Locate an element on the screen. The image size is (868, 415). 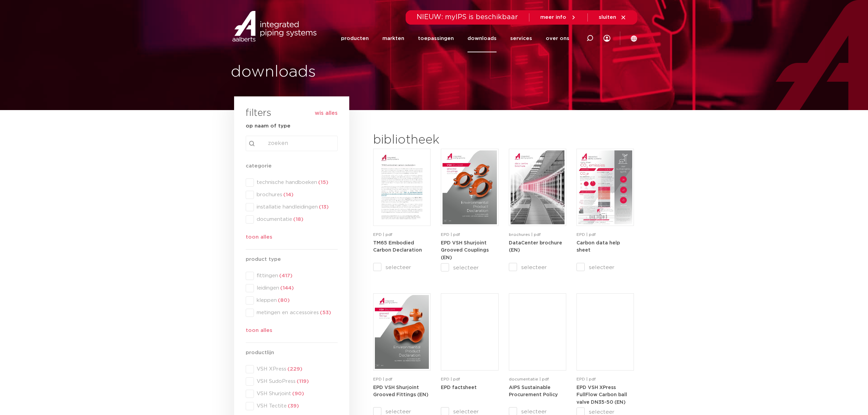
a: over ons is located at coordinates (558, 38).